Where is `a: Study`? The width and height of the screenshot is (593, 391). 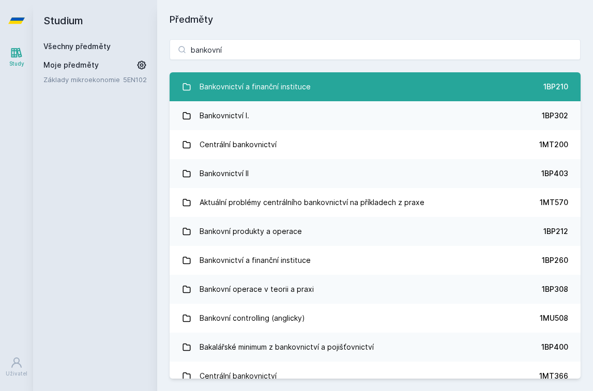 a: Study is located at coordinates (17, 57).